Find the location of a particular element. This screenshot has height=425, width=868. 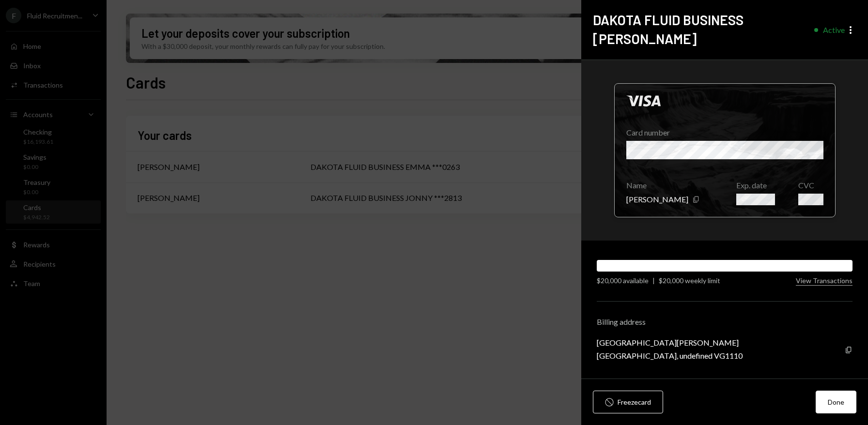

div: Click to hide is located at coordinates (725, 150).